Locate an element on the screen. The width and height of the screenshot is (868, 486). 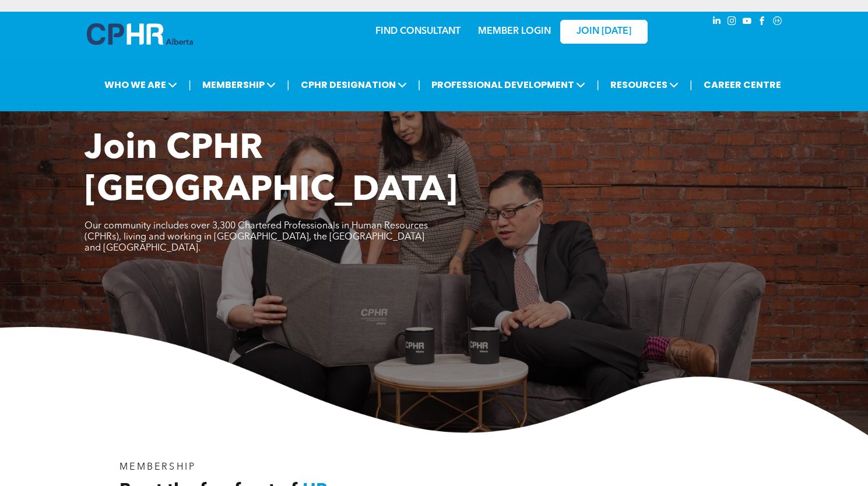
a: instagram is located at coordinates (732, 22).